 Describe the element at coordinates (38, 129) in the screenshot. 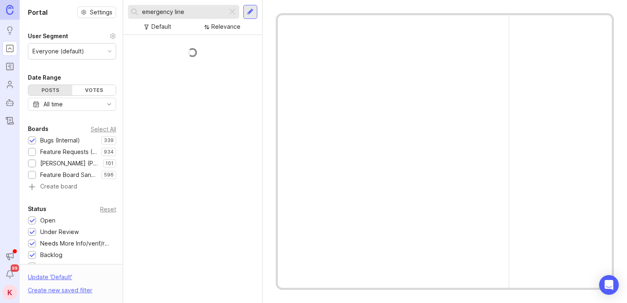

I see `div: Boards` at that location.